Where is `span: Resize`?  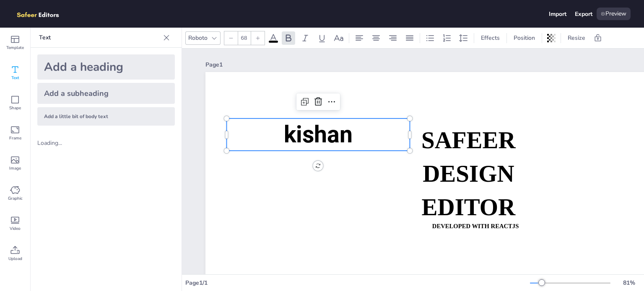
span: Resize is located at coordinates (576, 38).